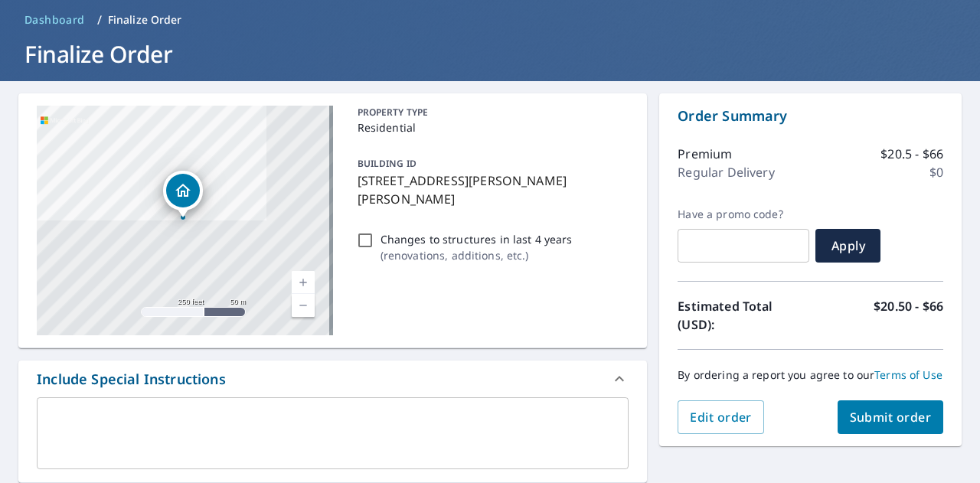  I want to click on a: Terms of Use, so click(908, 375).